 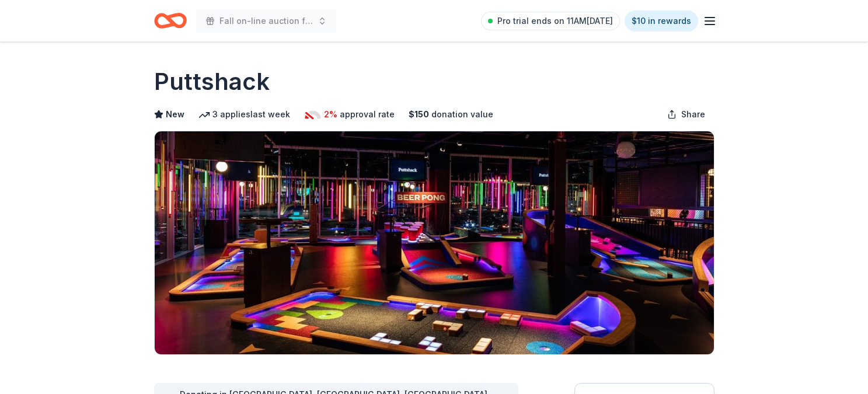 What do you see at coordinates (686, 114) in the screenshot?
I see `button: Share` at bounding box center [686, 114].